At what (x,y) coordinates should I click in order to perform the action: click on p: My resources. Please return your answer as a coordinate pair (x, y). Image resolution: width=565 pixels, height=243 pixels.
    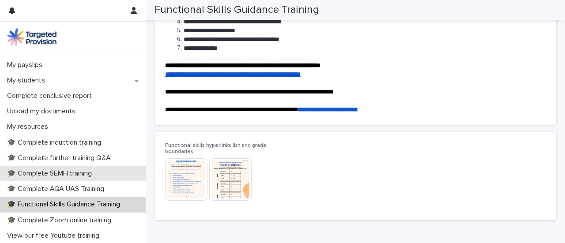
    Looking at the image, I should click on (29, 127).